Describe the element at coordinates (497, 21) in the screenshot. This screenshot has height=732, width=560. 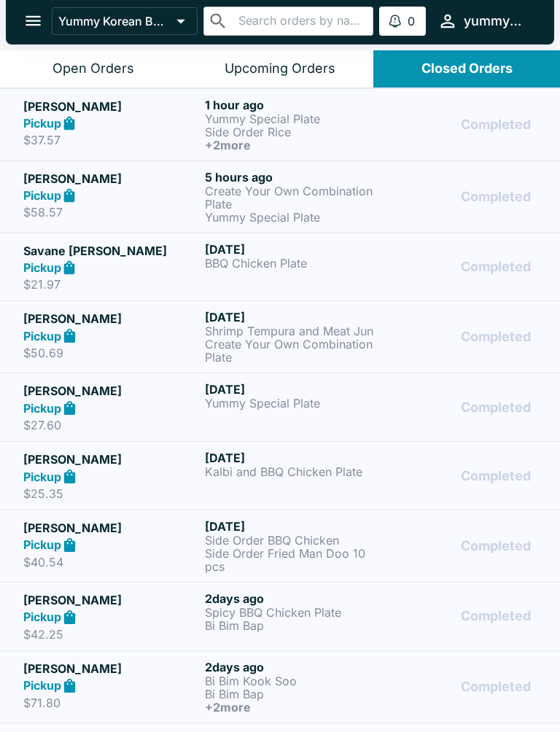
I see `div: yummymoanalua` at that location.